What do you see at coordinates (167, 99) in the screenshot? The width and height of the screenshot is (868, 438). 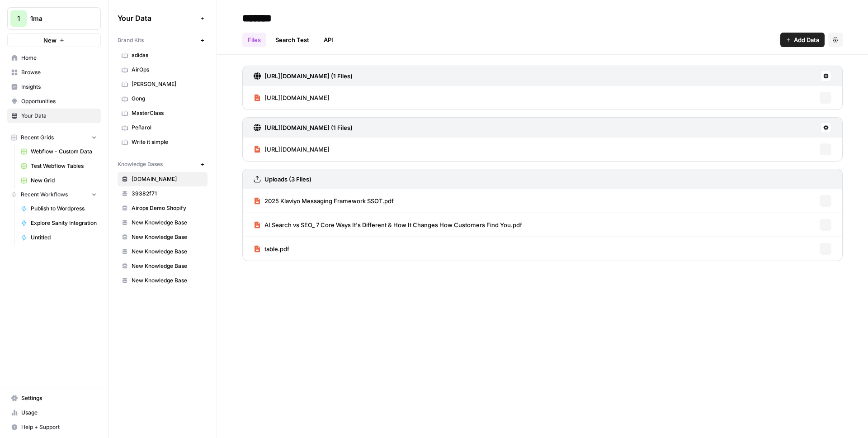 I see `span: Gong` at bounding box center [167, 99].